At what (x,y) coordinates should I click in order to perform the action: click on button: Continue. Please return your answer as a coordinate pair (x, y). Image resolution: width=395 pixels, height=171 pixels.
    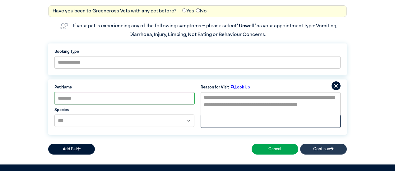
    Looking at the image, I should click on (324, 149).